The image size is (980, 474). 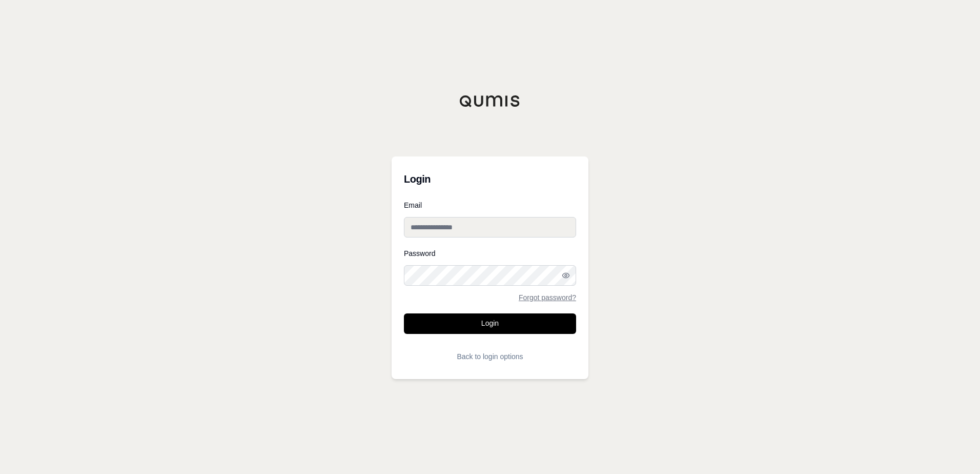 I want to click on button: Back to login options, so click(x=490, y=356).